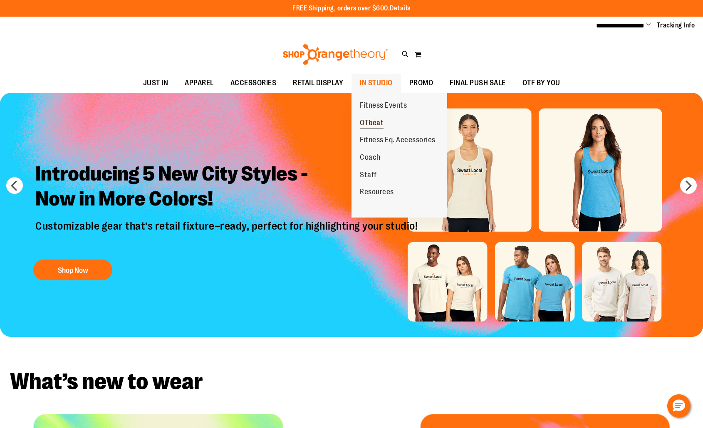 This screenshot has width=703, height=428. What do you see at coordinates (228, 235) in the screenshot?
I see `p: Customizable gear that’s retail fixture–ready, perfect for highlighting your studio!` at bounding box center [228, 235].